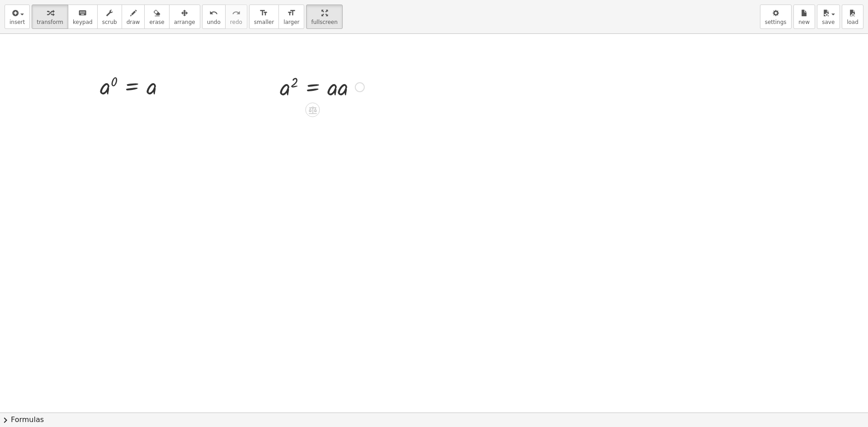 This screenshot has height=427, width=868. What do you see at coordinates (828, 22) in the screenshot?
I see `span: save` at bounding box center [828, 22].